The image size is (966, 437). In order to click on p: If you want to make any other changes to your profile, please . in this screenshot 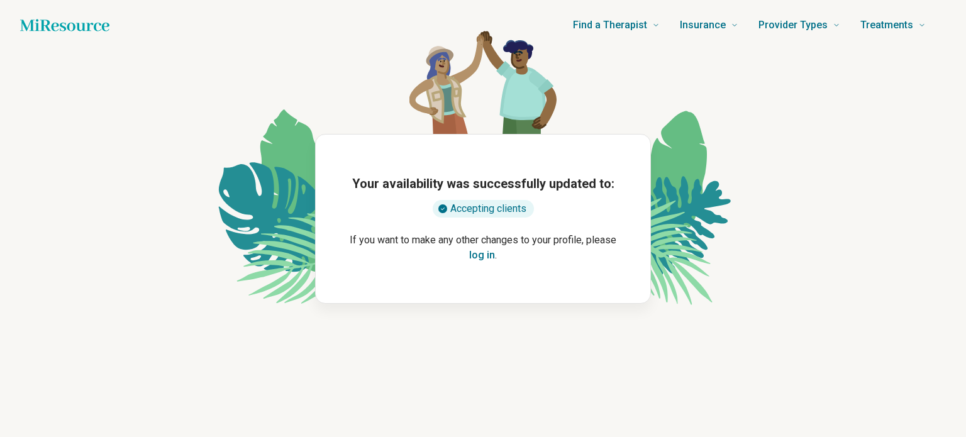, I will do `click(483, 248)`.